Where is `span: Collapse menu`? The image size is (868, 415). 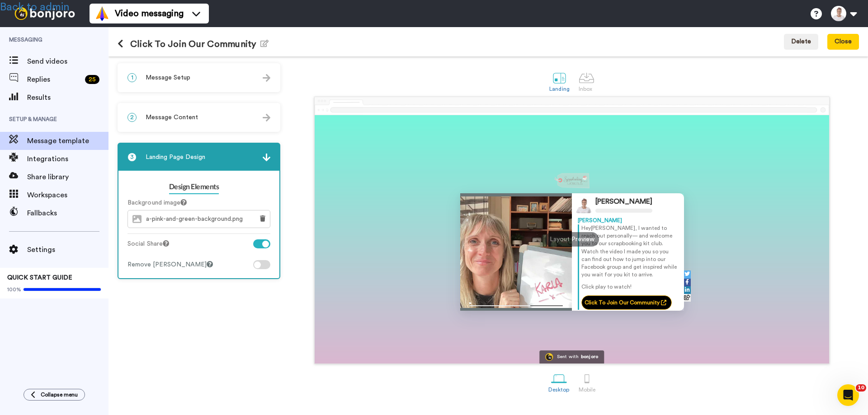
span: Collapse menu is located at coordinates (59, 395).